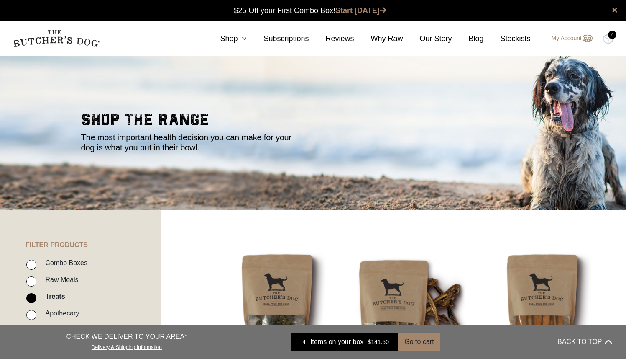  I want to click on a: Subscriptions, so click(278, 39).